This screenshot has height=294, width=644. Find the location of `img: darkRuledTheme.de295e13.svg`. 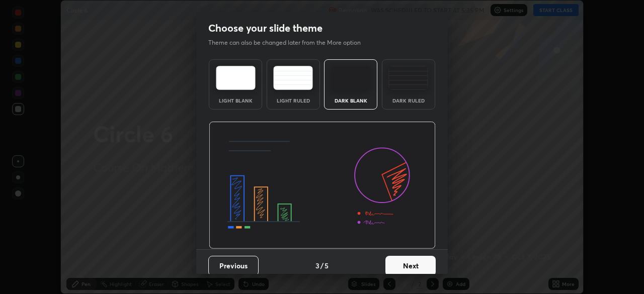

img: darkRuledTheme.de295e13.svg is located at coordinates (408, 78).